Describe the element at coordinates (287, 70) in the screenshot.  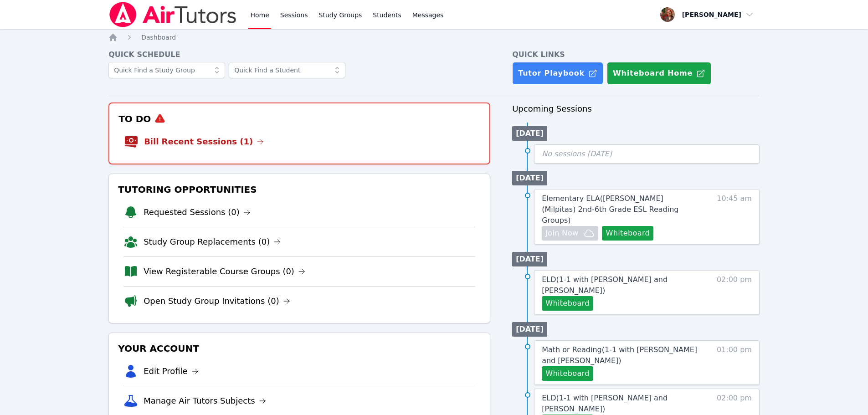
I see `input: Quick Find a Student` at that location.